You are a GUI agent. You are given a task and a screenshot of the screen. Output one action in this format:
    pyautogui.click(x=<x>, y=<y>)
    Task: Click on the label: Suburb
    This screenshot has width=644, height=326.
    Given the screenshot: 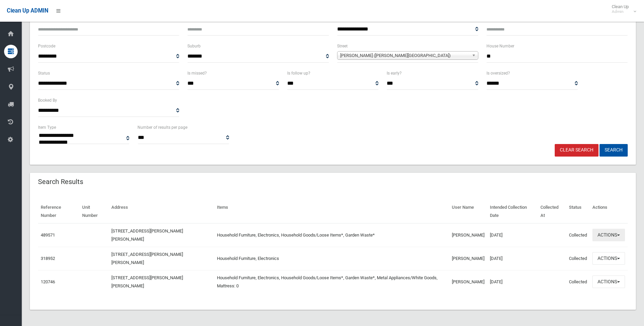 What is the action you would take?
    pyautogui.click(x=193, y=46)
    